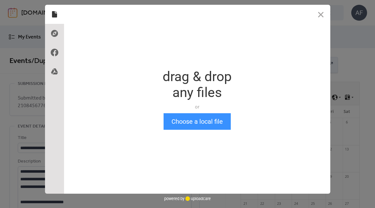 The height and width of the screenshot is (208, 375). Describe the element at coordinates (55, 52) in the screenshot. I see `div: Facebook` at that location.